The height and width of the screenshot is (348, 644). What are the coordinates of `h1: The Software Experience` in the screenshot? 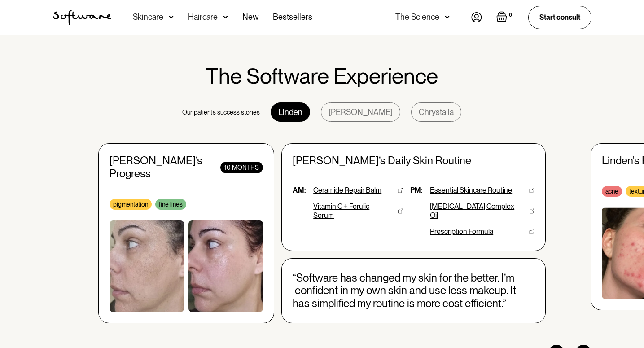 It's located at (322, 76).